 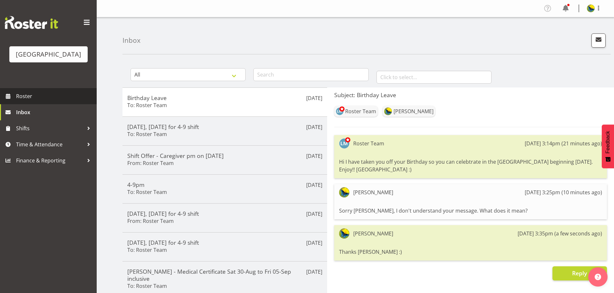 I want to click on input: Search, so click(x=311, y=75).